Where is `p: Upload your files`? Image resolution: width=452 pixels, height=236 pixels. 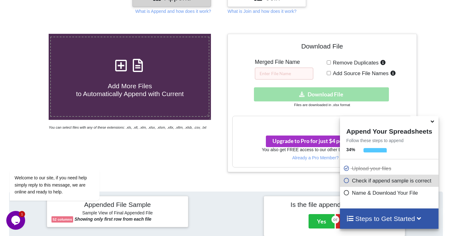 p: Upload your files is located at coordinates (390, 169).